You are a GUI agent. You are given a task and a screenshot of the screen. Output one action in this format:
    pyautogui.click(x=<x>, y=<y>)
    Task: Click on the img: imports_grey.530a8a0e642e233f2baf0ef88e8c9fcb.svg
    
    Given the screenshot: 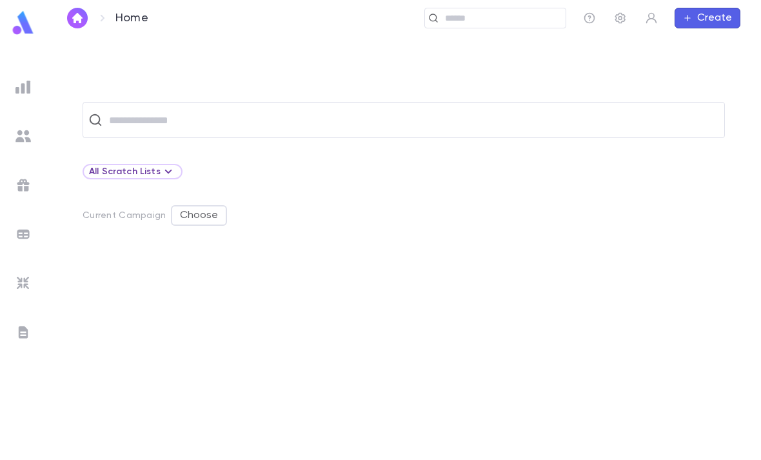 What is the action you would take?
    pyautogui.click(x=23, y=283)
    